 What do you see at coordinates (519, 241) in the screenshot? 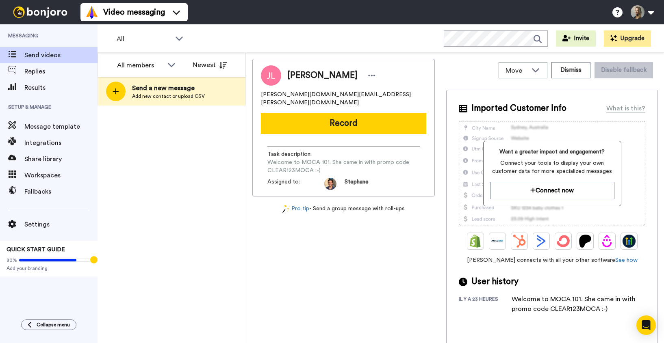
I see `img: Hubspot` at bounding box center [519, 241].